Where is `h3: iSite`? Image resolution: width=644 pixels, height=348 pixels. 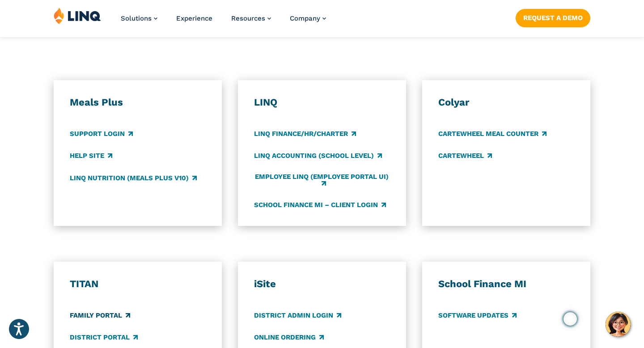
h3: iSite is located at coordinates (322, 284).